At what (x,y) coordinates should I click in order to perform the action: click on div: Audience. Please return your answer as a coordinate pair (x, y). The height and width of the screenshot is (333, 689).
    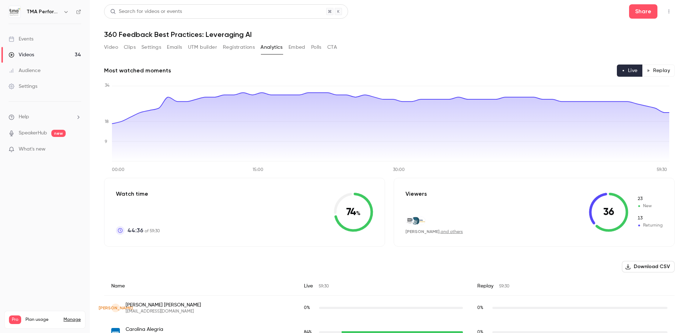
    Looking at the image, I should click on (24, 71).